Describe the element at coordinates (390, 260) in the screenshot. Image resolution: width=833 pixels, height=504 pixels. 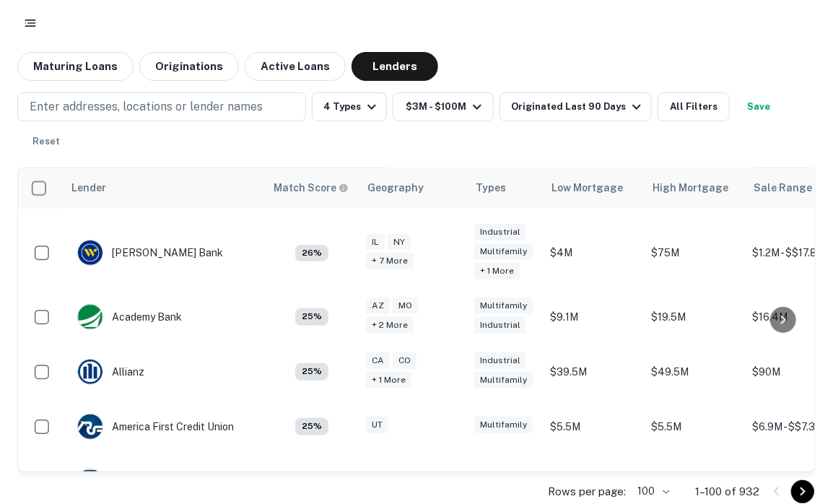
I see `div: + 7 more` at that location.